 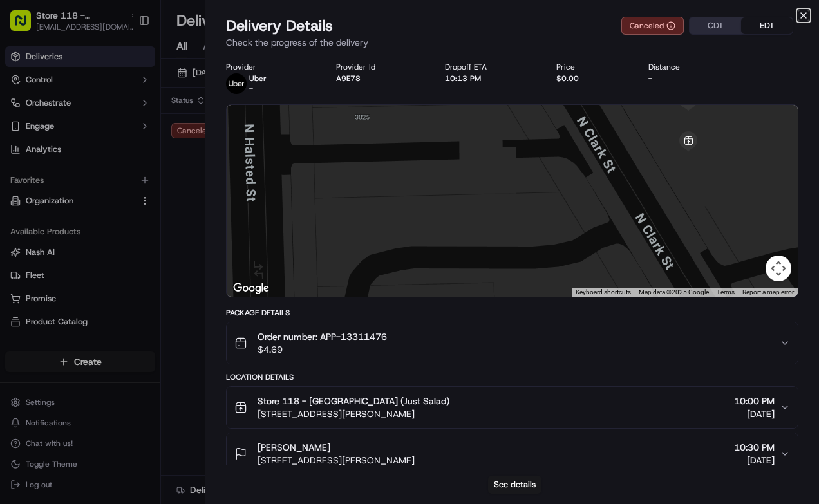 What do you see at coordinates (55, 193) in the screenshot?
I see `a: 📗Knowledge Base` at bounding box center [55, 193].